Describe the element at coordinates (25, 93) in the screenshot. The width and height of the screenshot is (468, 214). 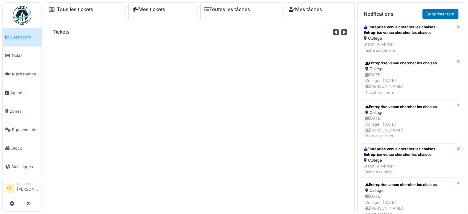
I see `span: Agenda` at that location.